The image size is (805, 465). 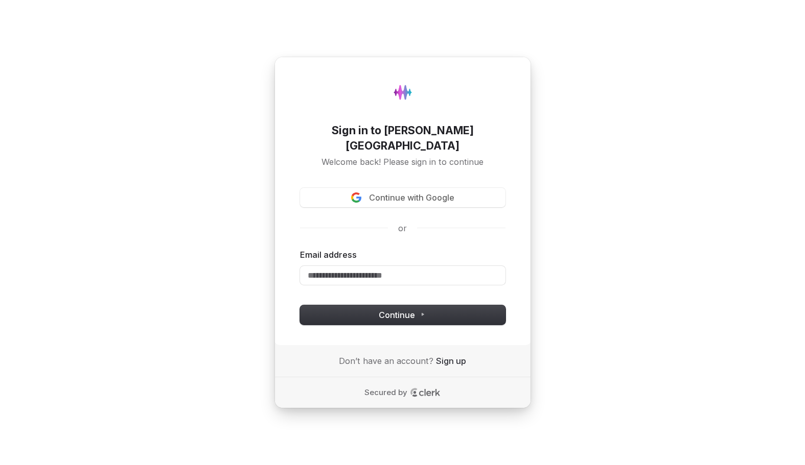 I want to click on img: Hydee.ai, so click(x=403, y=92).